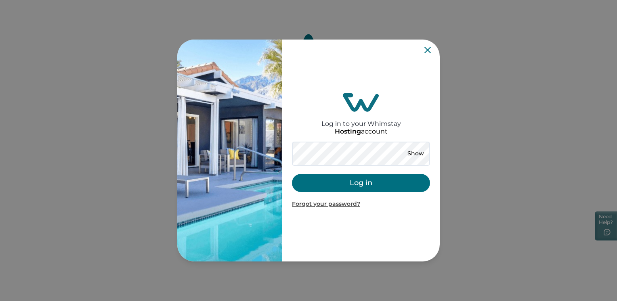  I want to click on p: Hosting, so click(347, 132).